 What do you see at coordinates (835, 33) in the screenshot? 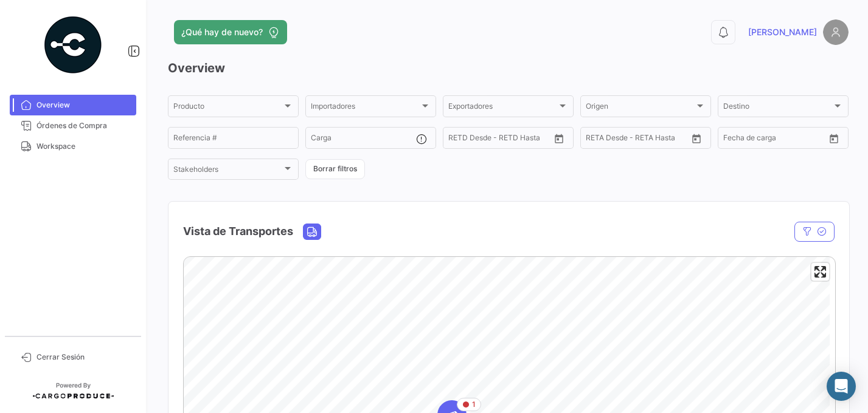
I see `img: placeholder-user.png` at bounding box center [835, 33].